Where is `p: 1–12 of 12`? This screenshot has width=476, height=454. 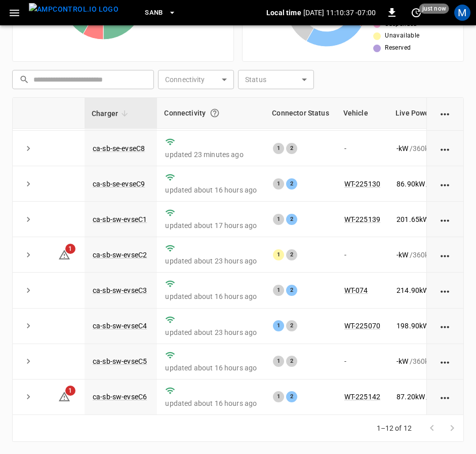
p: 1–12 of 12 is located at coordinates (395, 428).